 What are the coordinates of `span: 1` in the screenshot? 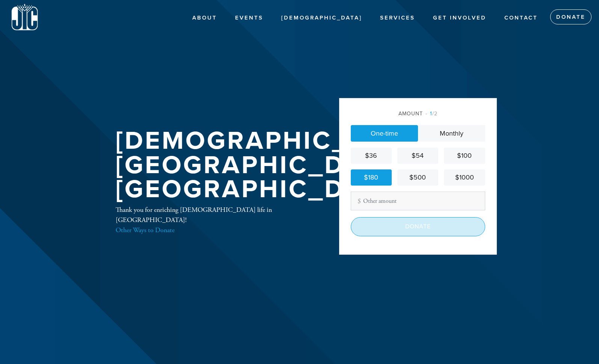 It's located at (431, 113).